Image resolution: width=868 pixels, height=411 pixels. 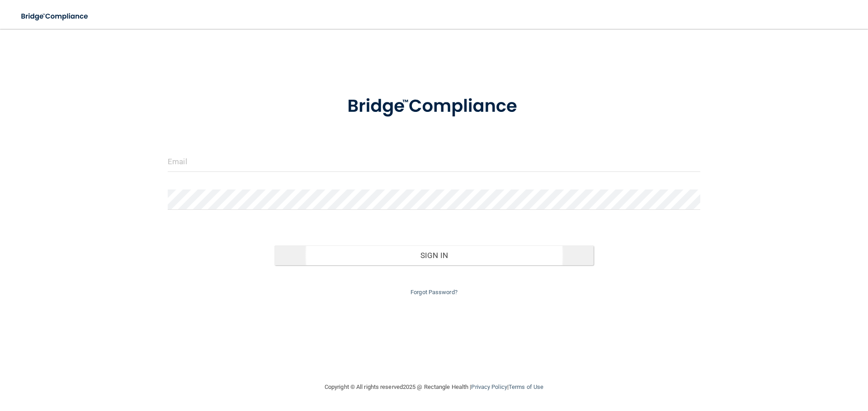 What do you see at coordinates (526, 387) in the screenshot?
I see `a: Terms of Use` at bounding box center [526, 387].